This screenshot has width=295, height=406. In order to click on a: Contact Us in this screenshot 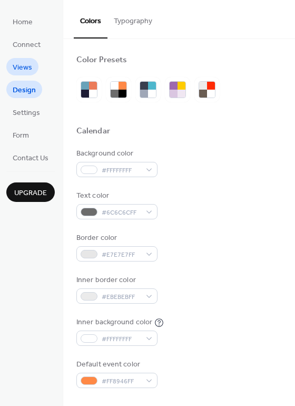, I will do `click(31, 157)`.